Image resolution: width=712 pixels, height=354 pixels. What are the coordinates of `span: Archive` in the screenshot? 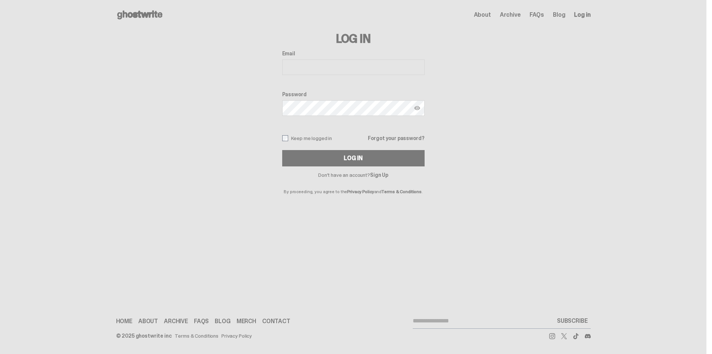 It's located at (510, 15).